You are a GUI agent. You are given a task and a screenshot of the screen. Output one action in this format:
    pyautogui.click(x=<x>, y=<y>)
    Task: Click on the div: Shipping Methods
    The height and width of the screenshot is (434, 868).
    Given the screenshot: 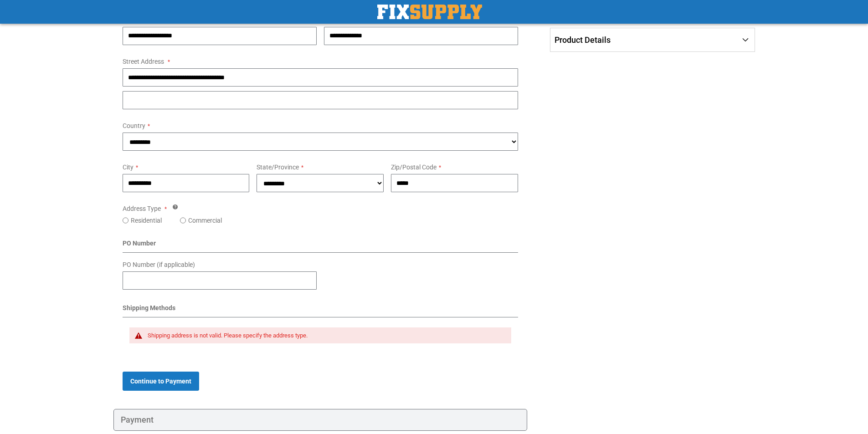 What is the action you would take?
    pyautogui.click(x=321, y=311)
    